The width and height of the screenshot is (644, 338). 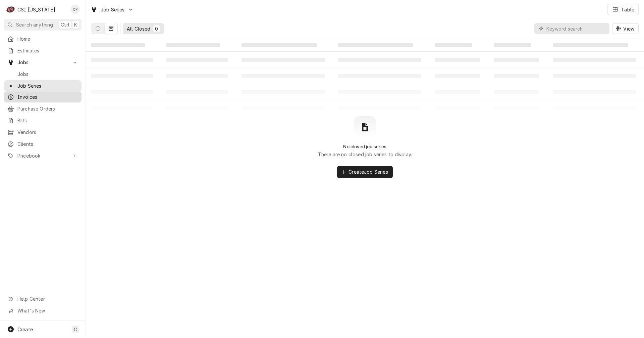 What do you see at coordinates (365, 146) in the screenshot?
I see `h2: No closed job series` at bounding box center [365, 146].